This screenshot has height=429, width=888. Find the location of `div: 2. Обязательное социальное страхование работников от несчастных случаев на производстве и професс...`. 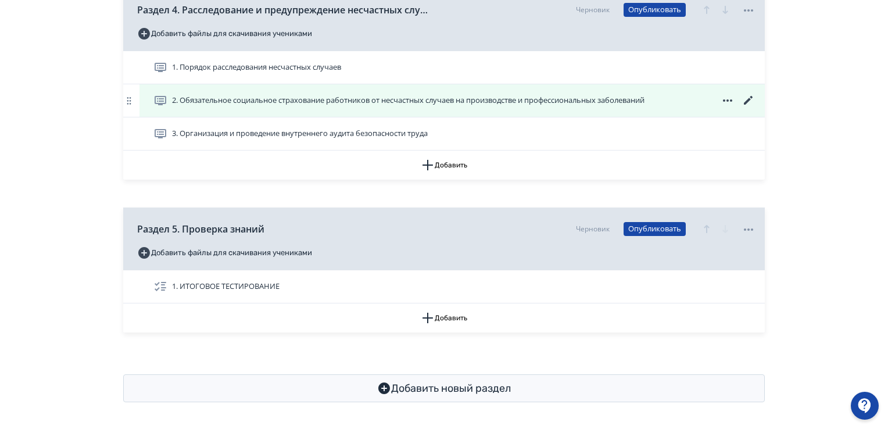

div: 2. Обязательное социальное страхование работников от несчастных случаев на производстве и професс... is located at coordinates (444, 101).